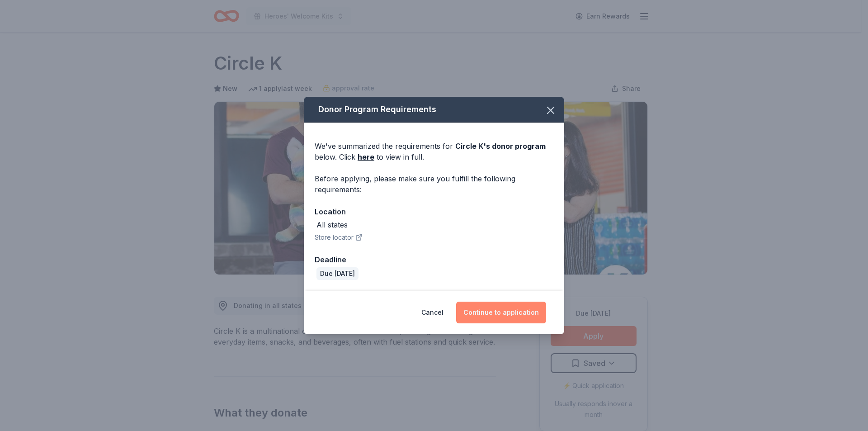 The height and width of the screenshot is (431, 868). Describe the element at coordinates (434, 259) in the screenshot. I see `div: Deadline` at that location.